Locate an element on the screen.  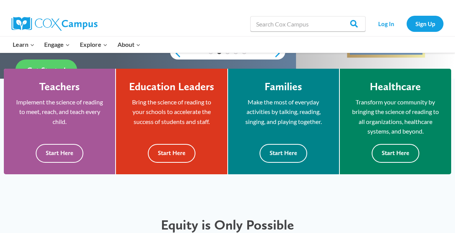
a: next is located at coordinates (279, 53).